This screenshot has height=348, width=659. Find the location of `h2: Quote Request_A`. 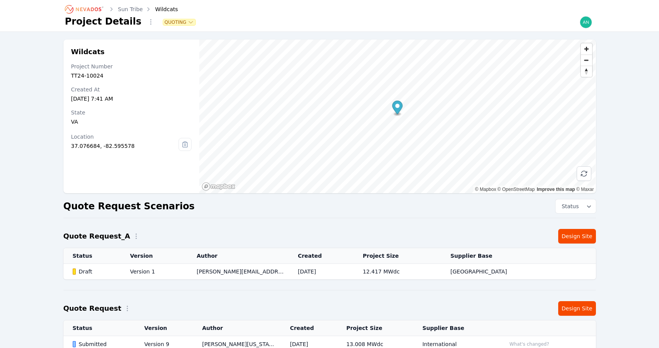

h2: Quote Request_A is located at coordinates (97, 236).